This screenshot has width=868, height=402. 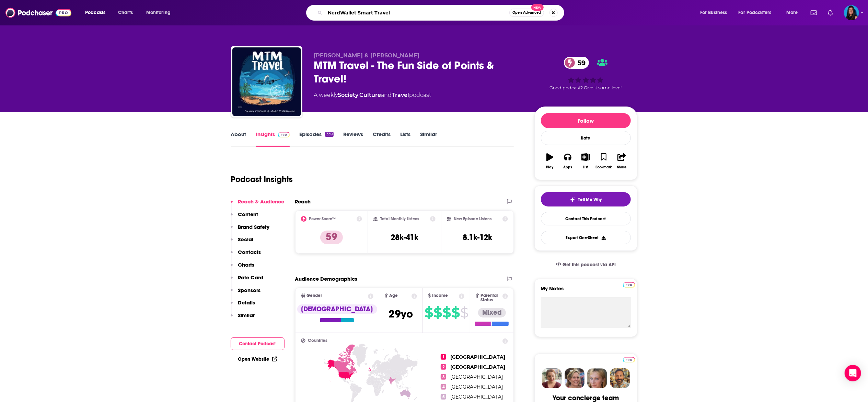 What do you see at coordinates (443, 367) in the screenshot?
I see `span: 2` at bounding box center [443, 367].